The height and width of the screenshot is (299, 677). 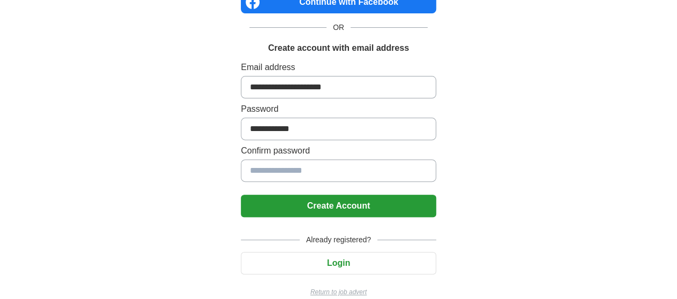 I want to click on span: OR, so click(x=338, y=27).